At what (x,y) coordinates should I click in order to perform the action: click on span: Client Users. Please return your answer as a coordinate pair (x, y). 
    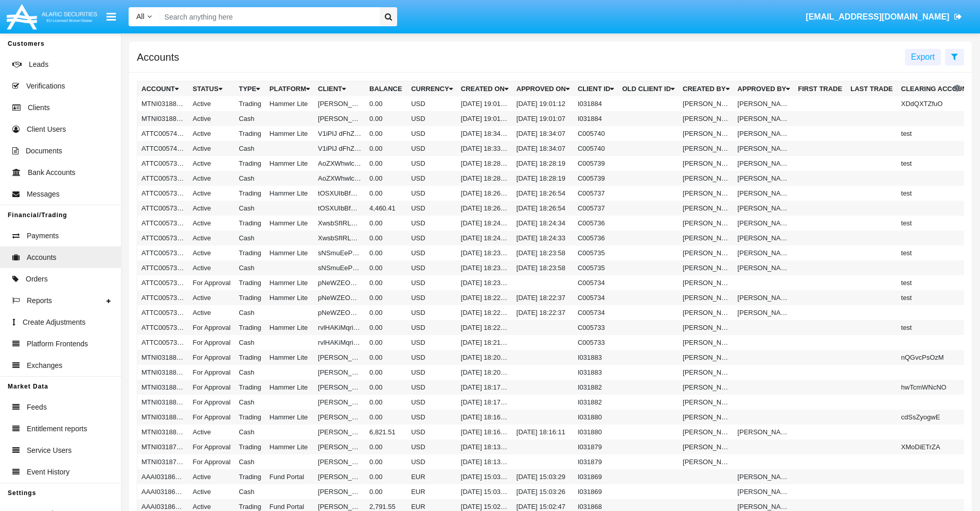
    Looking at the image, I should click on (46, 129).